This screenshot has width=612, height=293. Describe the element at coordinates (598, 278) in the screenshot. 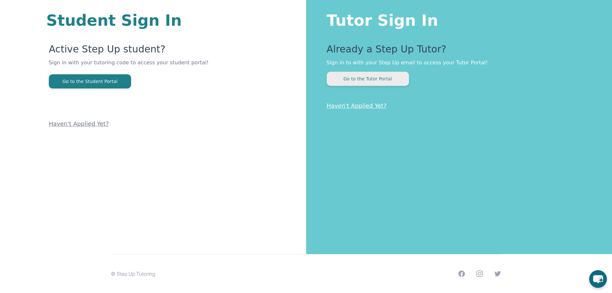

I see `button: chat-button` at that location.